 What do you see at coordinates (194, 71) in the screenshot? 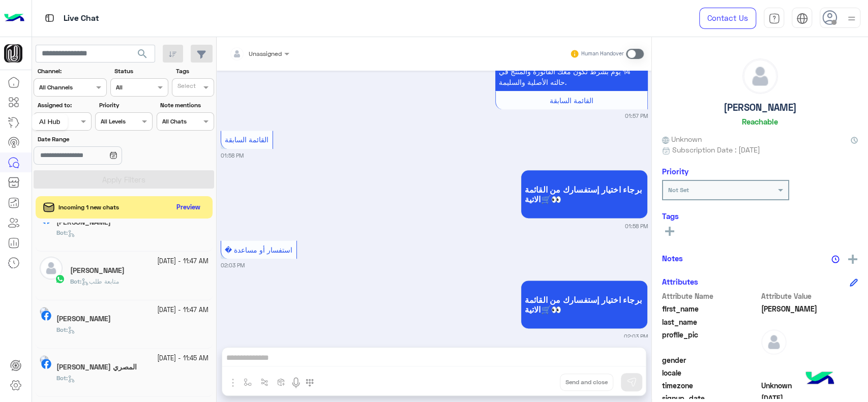
I see `label: Tags` at bounding box center [194, 71].